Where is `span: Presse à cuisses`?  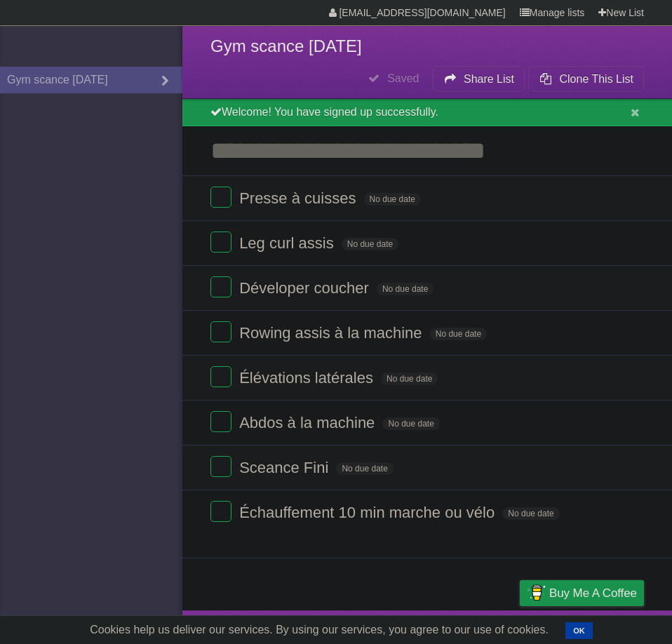
span: Presse à cuisses is located at coordinates (299, 198).